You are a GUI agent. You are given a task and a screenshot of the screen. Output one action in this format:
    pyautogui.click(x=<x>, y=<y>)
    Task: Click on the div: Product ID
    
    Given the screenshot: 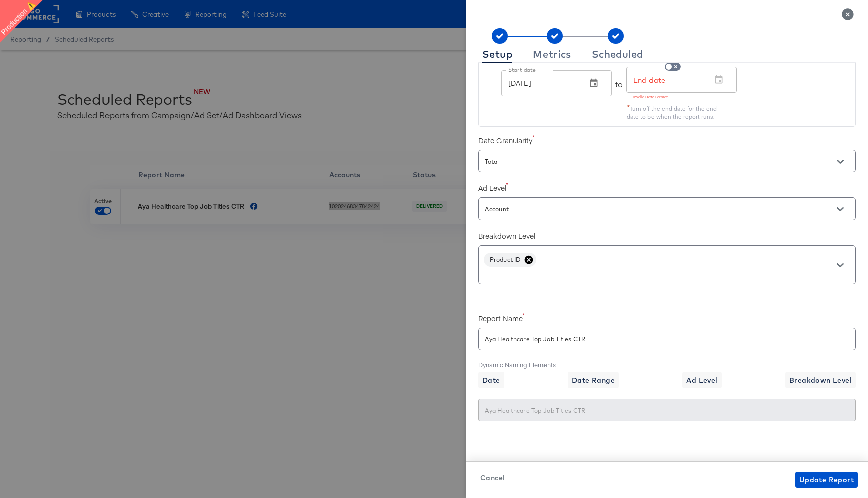 What is the action you would take?
    pyautogui.click(x=510, y=260)
    